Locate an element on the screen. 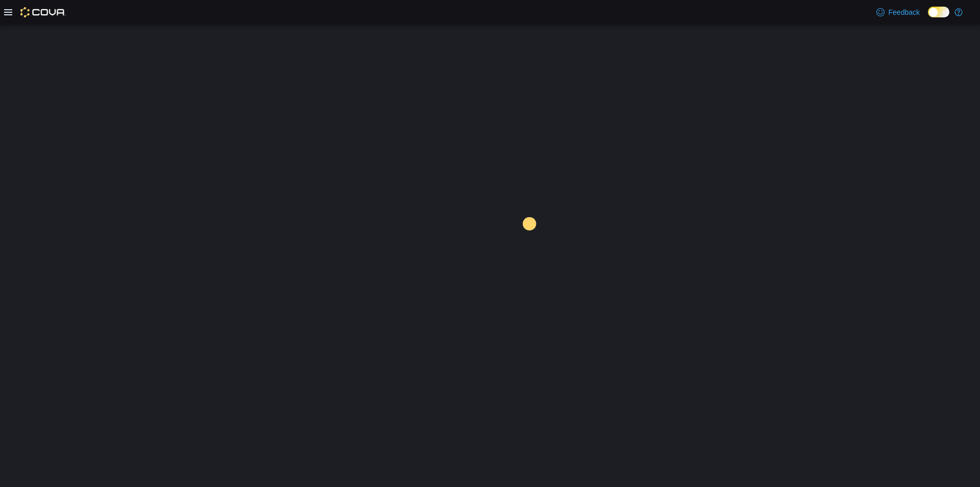  a: Feedback is located at coordinates (898, 12).